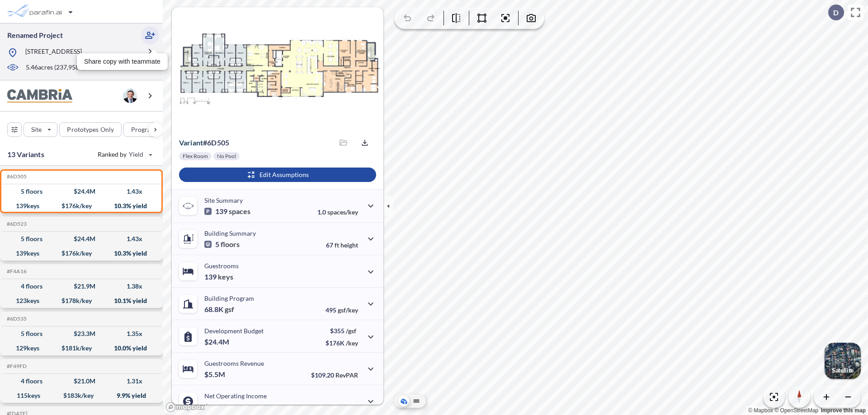 This screenshot has height=415, width=868. I want to click on span: floors, so click(230, 244).